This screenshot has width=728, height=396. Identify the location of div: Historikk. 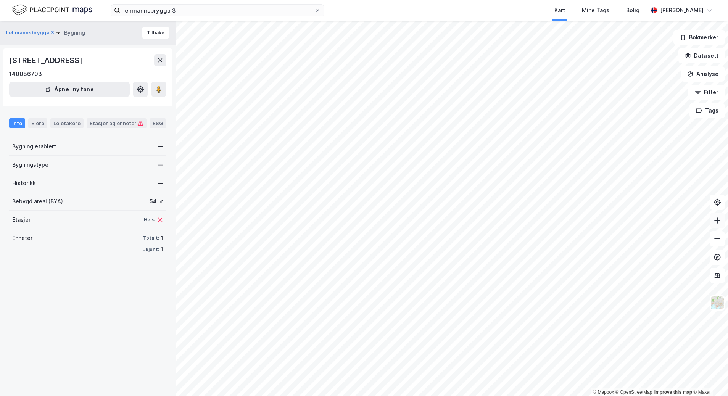
(24, 183).